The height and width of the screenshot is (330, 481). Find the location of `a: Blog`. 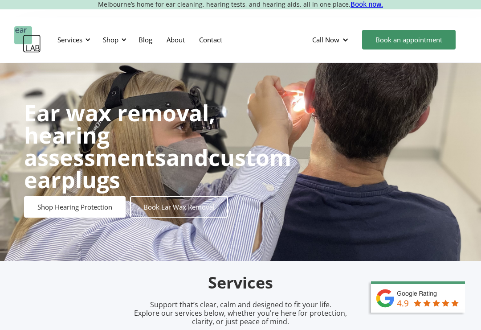

a: Blog is located at coordinates (145, 40).